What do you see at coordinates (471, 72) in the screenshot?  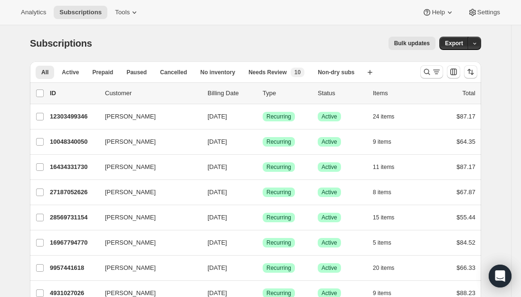 I see `button: Sort the results` at bounding box center [471, 72].